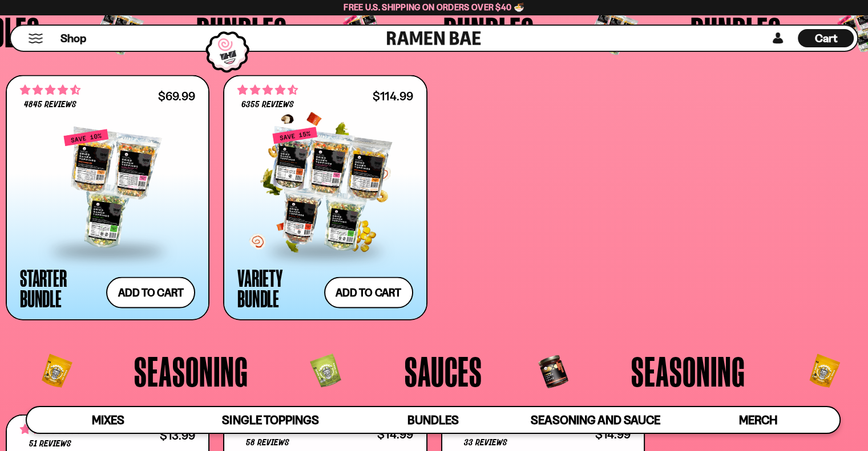 Image resolution: width=868 pixels, height=451 pixels. I want to click on a: Single Toppings, so click(271, 420).